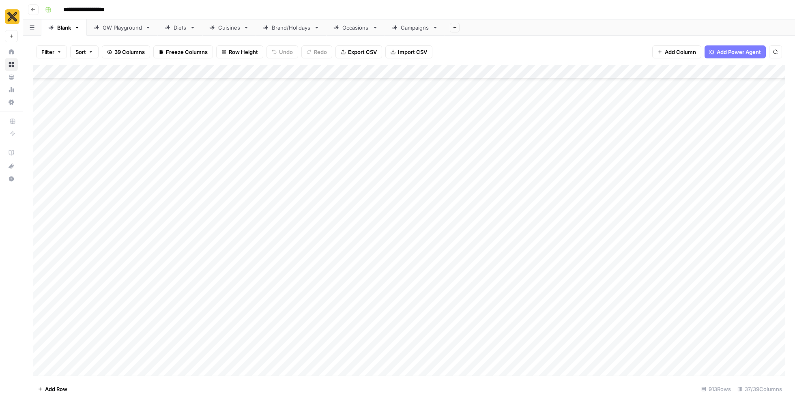 This screenshot has height=402, width=795. I want to click on div: GW Playground, so click(122, 28).